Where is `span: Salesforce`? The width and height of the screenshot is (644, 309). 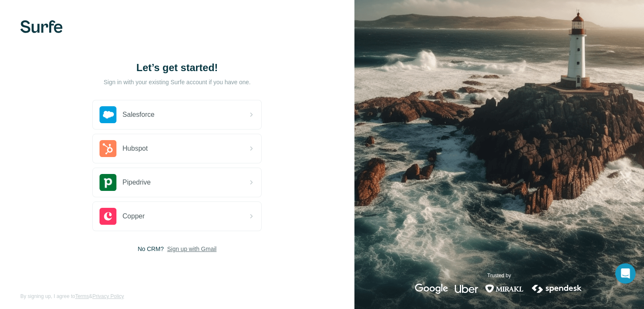
span: Salesforce is located at coordinates (138, 115).